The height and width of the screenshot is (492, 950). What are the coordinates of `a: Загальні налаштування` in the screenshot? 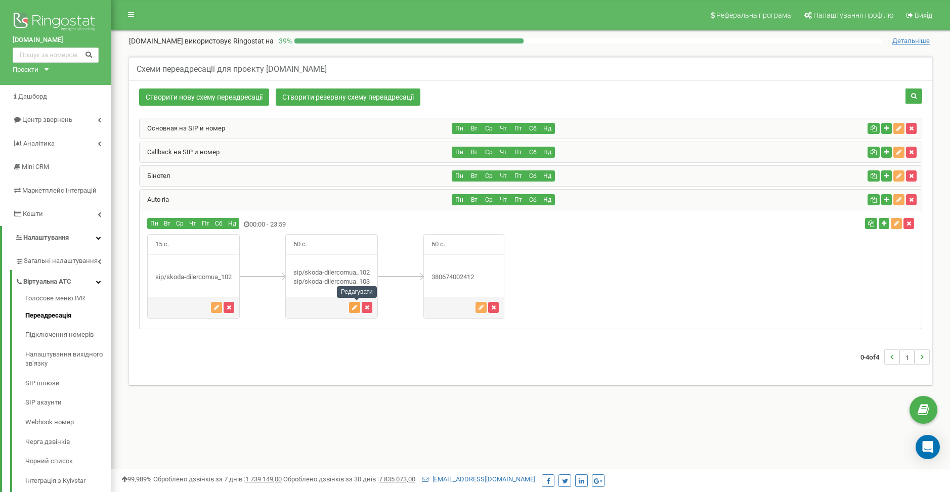 It's located at (63, 260).